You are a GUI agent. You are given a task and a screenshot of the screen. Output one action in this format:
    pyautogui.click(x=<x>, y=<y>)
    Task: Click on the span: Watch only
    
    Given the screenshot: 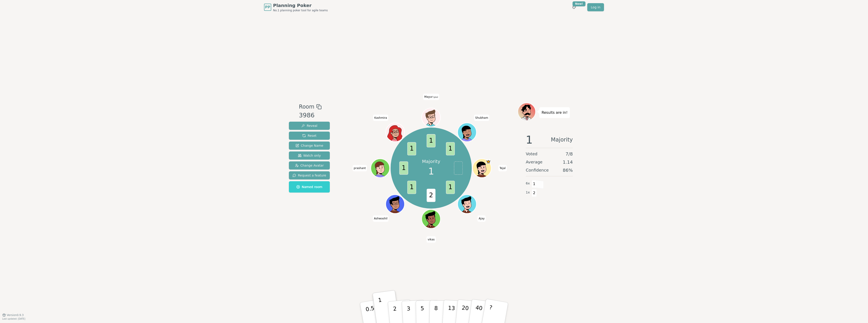 What is the action you would take?
    pyautogui.click(x=310, y=155)
    